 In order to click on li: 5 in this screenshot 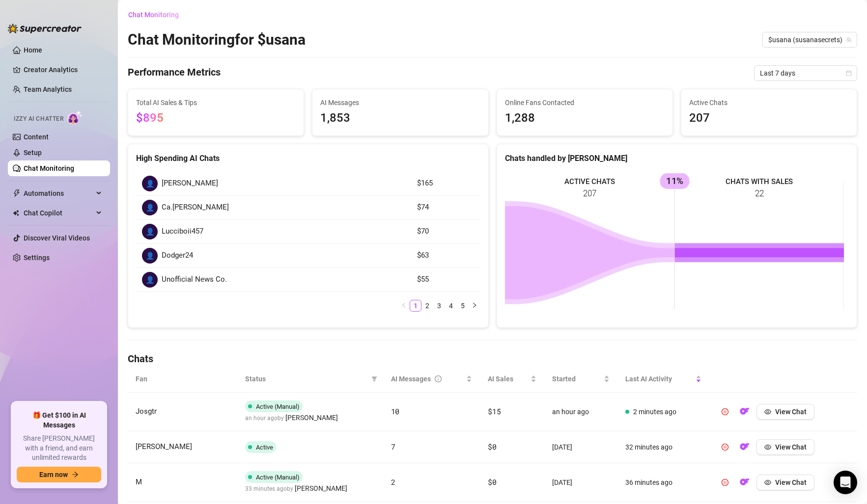, I will do `click(463, 306)`.